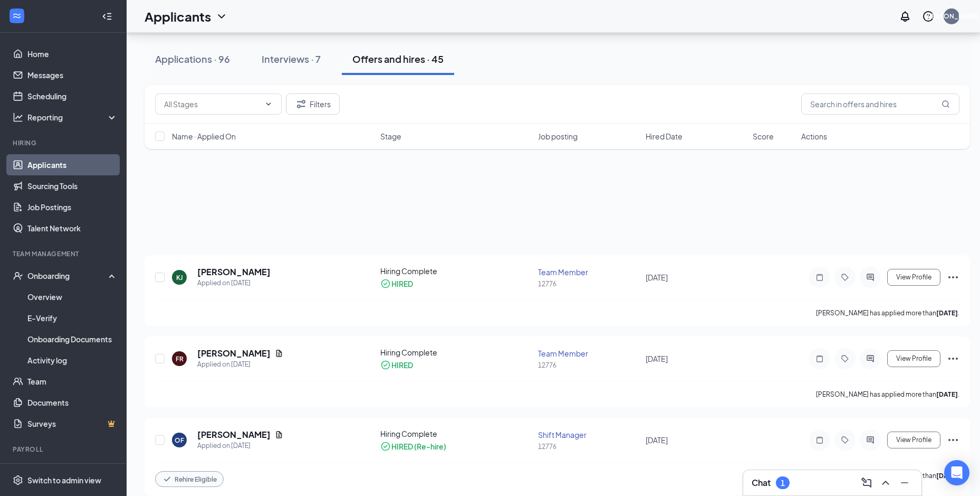  Describe the element at coordinates (204, 136) in the screenshot. I see `span: Name · Applied On` at that location.